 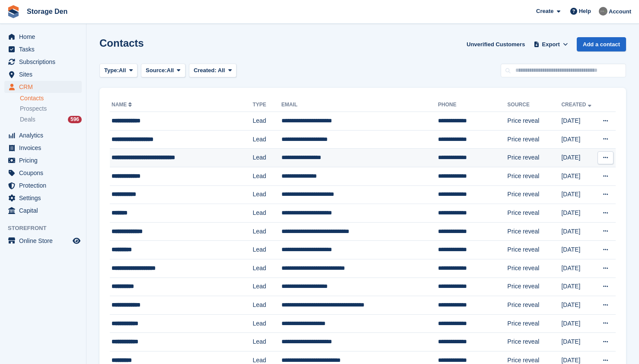 I want to click on a: Storage Den, so click(x=47, y=11).